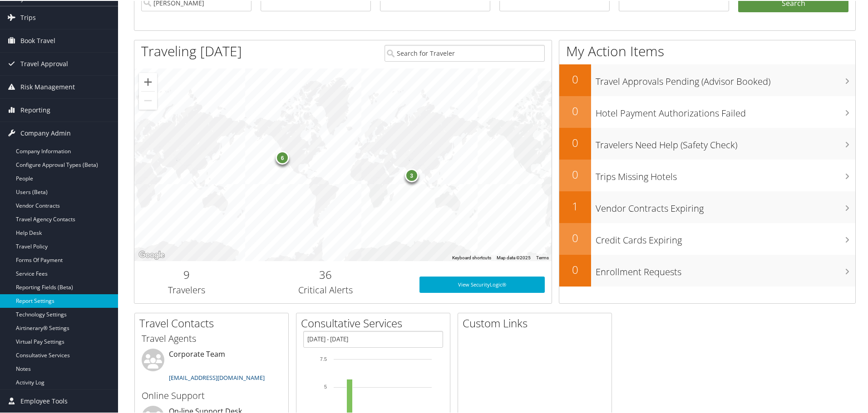 Image resolution: width=868 pixels, height=413 pixels. I want to click on a: 0Hotel Payment Authorizations Failed, so click(707, 111).